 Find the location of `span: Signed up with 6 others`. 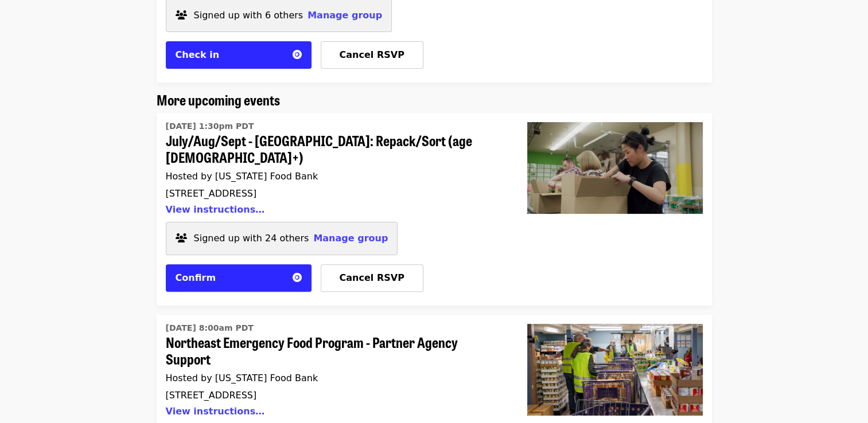

span: Signed up with 6 others is located at coordinates (249, 15).